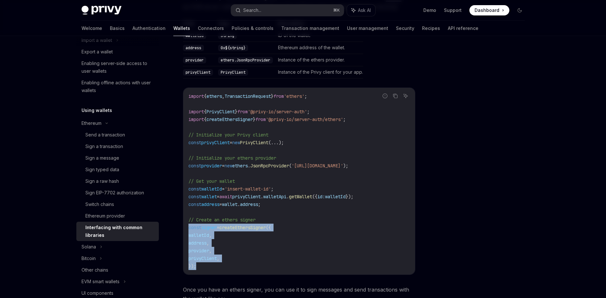 This screenshot has height=298, width=606. What do you see at coordinates (430, 10) in the screenshot?
I see `a: Demo` at bounding box center [430, 10].